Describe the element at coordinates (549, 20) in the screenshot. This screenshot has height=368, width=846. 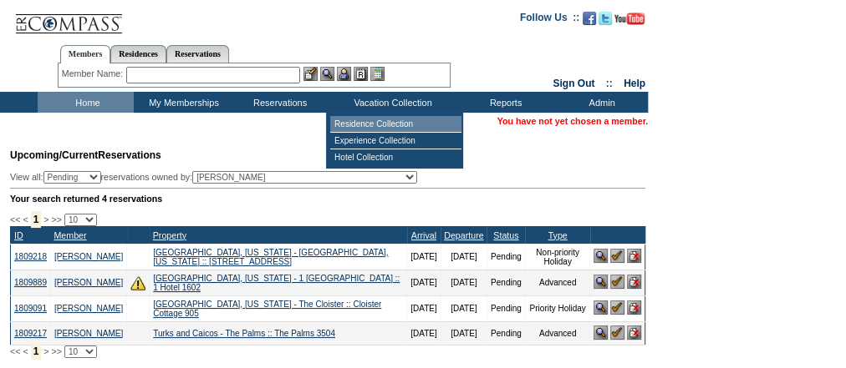
I see `td: Follow Us ::` at that location.